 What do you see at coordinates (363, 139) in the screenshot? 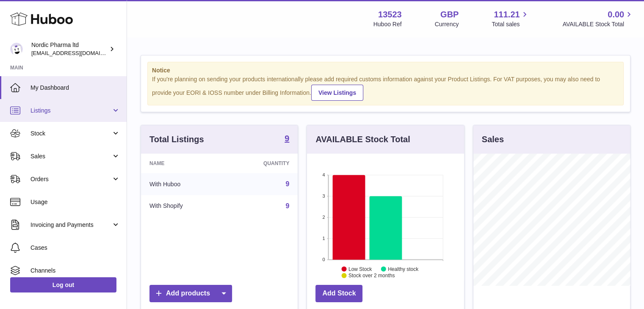
I see `h3: AVAILABLE Stock Total` at bounding box center [363, 139].